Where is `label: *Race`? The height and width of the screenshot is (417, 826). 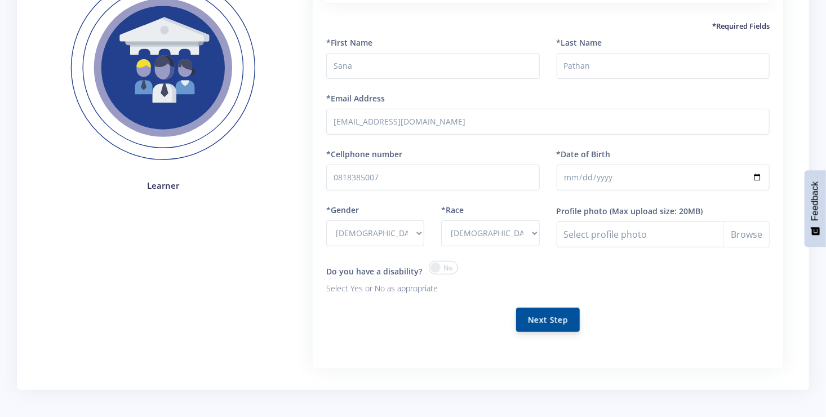
label: *Race is located at coordinates (452, 210).